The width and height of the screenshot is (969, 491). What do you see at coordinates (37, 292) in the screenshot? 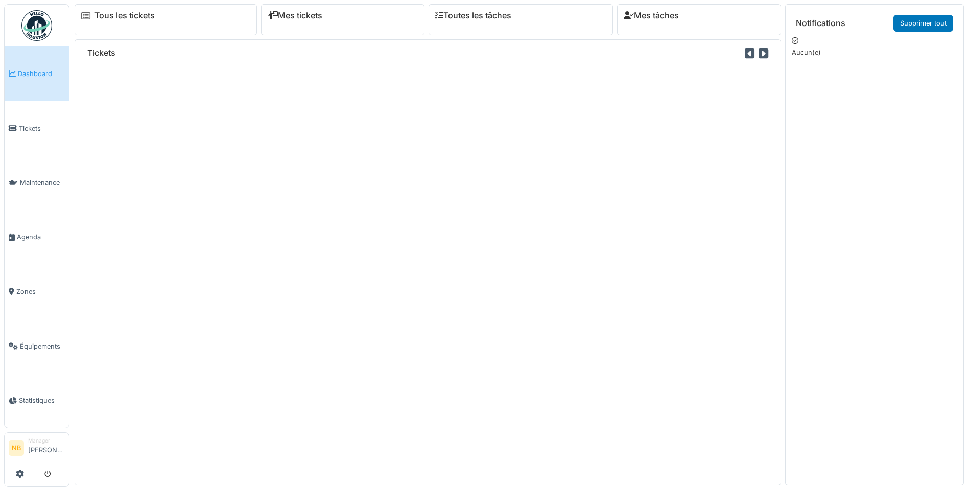
I see `a: Zones` at bounding box center [37, 292].